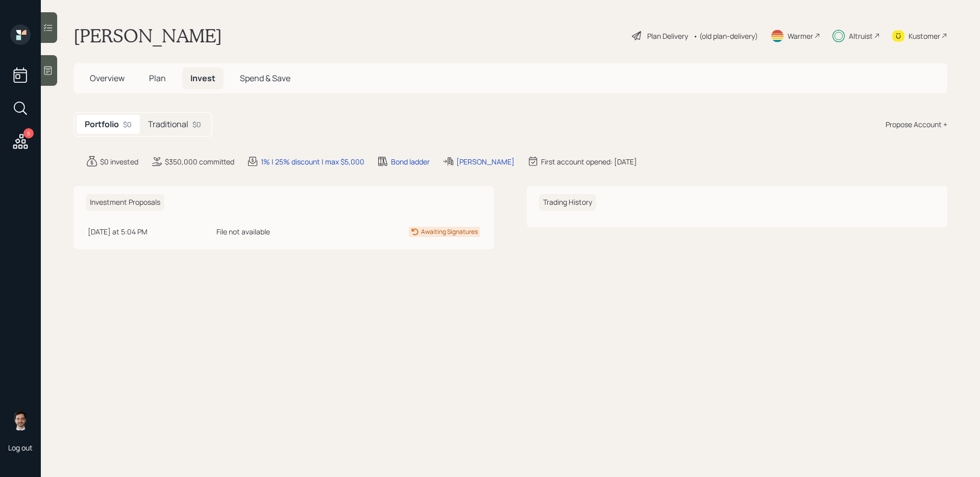 Image resolution: width=980 pixels, height=477 pixels. Describe the element at coordinates (20, 420) in the screenshot. I see `img: jonah-coleman-headshot.png` at that location.